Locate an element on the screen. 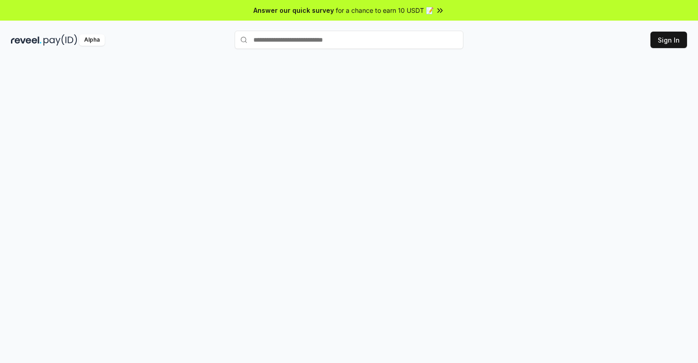 This screenshot has width=698, height=363. span: Answer our quick survey is located at coordinates (294, 10).